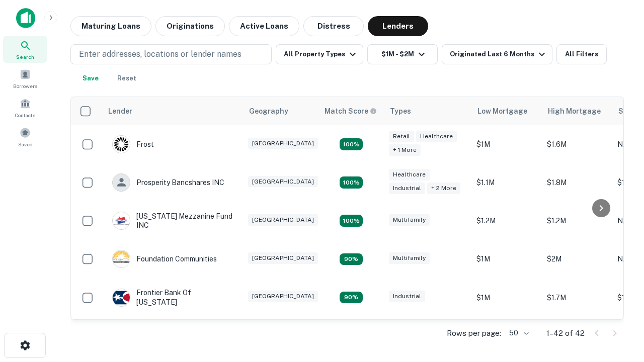 This screenshot has height=362, width=644. What do you see at coordinates (518, 333) in the screenshot?
I see `div: 50` at bounding box center [518, 333].